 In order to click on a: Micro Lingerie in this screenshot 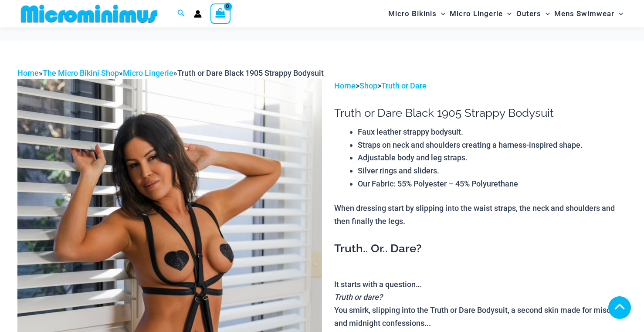, I will do `click(148, 73)`.